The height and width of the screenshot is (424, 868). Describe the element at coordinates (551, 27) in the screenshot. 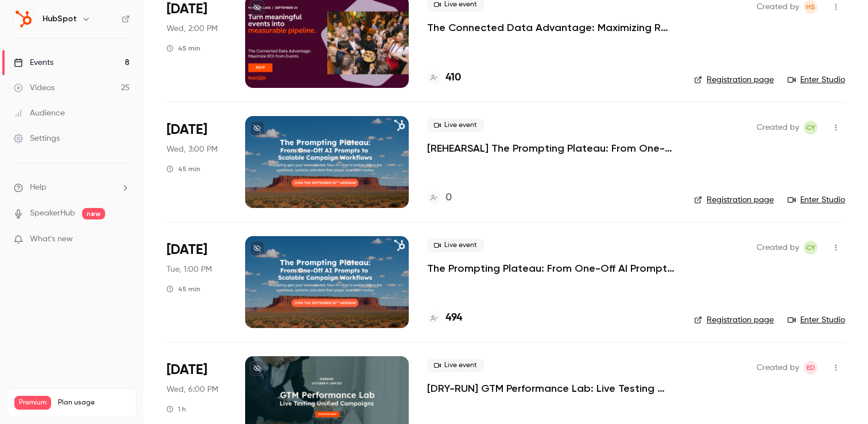

I see `a: The Connected Data Advantage: Maximizing ROI from In-Person Events` at that location.